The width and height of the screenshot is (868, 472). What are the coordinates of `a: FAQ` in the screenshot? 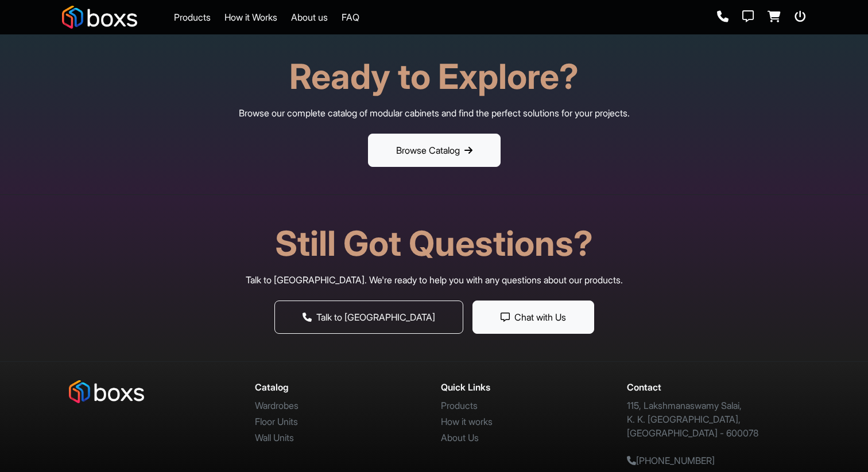 It's located at (350, 17).